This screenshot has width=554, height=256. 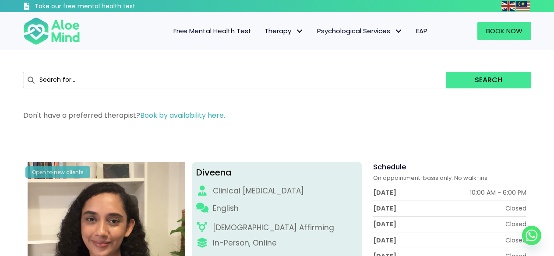 What do you see at coordinates (277, 173) in the screenshot?
I see `div: Diveena` at bounding box center [277, 173].